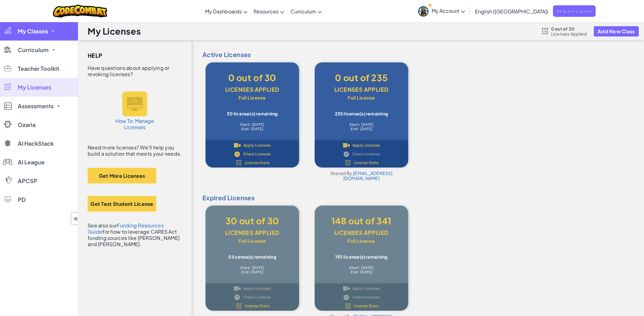 This screenshot has width=644, height=316. Describe the element at coordinates (135, 124) in the screenshot. I see `h5: How To: Manage Licenses` at that location.